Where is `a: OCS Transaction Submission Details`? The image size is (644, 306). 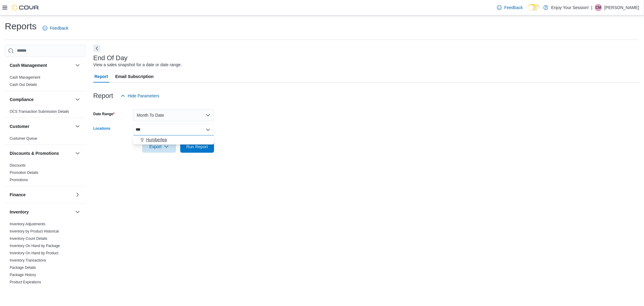
a: OCS Transaction Submission Details is located at coordinates (39, 112).